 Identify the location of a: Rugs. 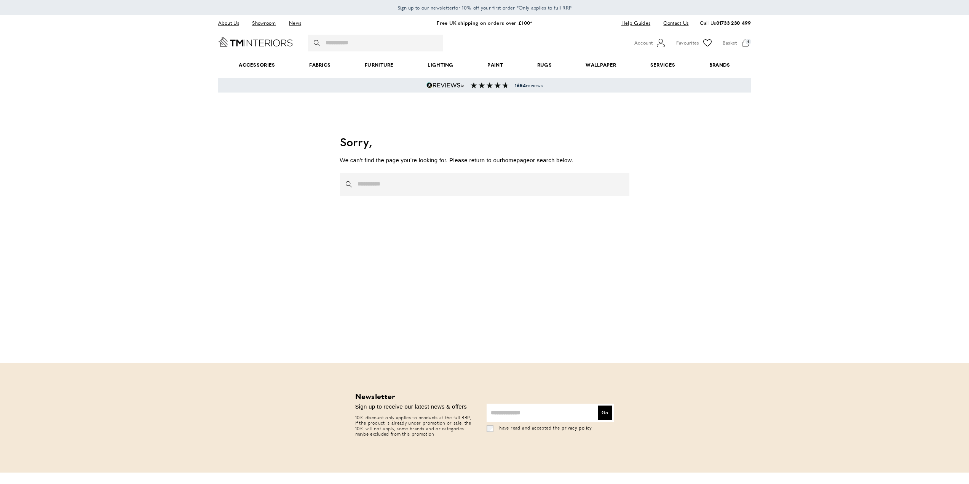
(544, 65).